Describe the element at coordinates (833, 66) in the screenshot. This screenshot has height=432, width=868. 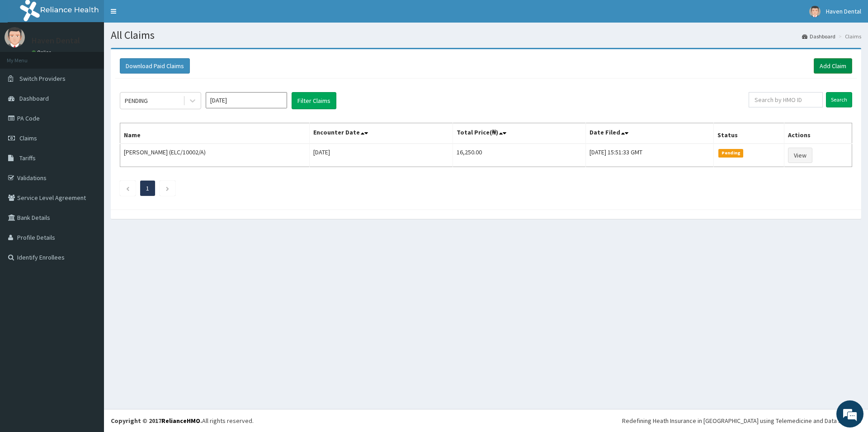
I see `a: Add Claim` at that location.